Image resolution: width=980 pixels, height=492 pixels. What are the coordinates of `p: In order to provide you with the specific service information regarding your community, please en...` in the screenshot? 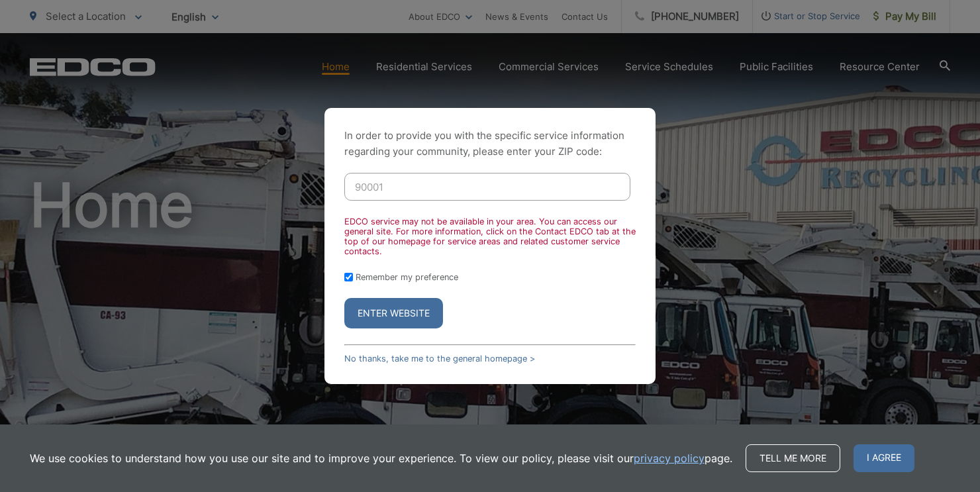 It's located at (490, 144).